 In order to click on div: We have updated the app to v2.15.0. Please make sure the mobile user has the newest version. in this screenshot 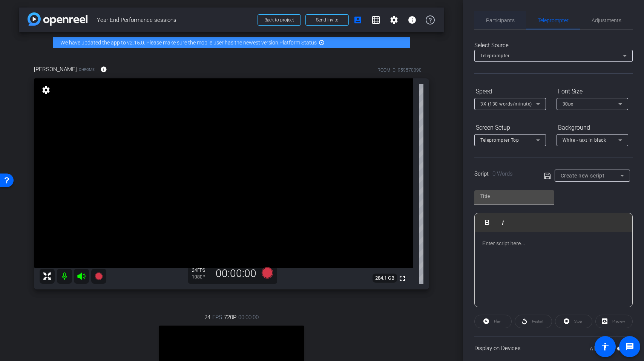, I will do `click(231, 43)`.